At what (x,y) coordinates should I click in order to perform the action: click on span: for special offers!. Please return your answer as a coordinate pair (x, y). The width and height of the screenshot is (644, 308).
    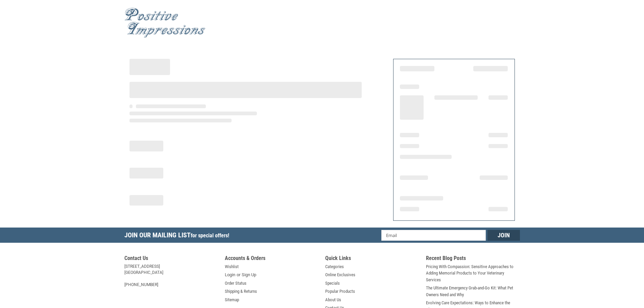
    Looking at the image, I should click on (210, 235).